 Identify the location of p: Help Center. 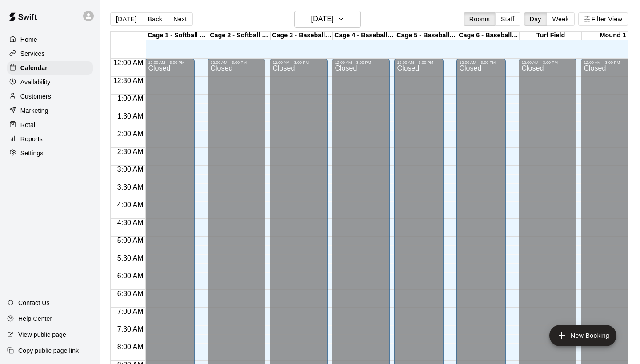
(35, 319).